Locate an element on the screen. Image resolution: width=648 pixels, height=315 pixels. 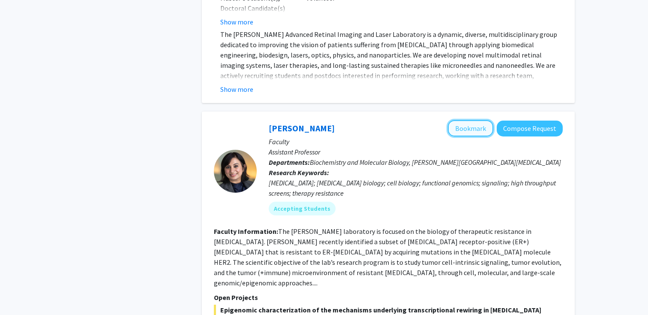
b: Faculty Information: is located at coordinates (246, 231).